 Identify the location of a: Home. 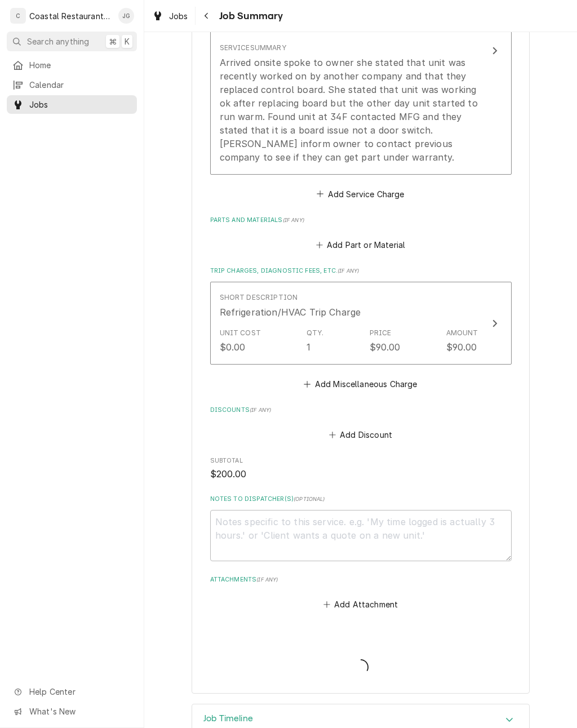
(71, 65).